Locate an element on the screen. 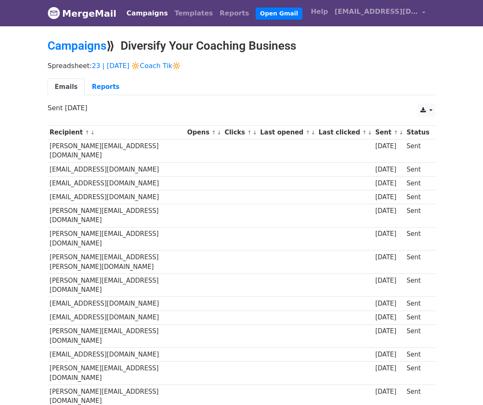  a: Open Gmail is located at coordinates (279, 13).